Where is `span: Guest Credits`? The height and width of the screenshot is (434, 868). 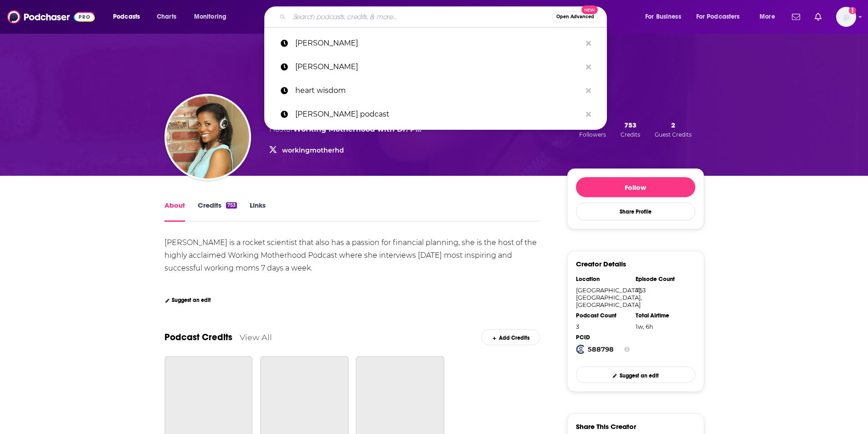
span: Guest Credits is located at coordinates (673, 134).